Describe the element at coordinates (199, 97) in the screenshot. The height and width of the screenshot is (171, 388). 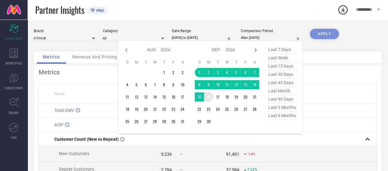
I see `td: Sun Sep 15 2024` at that location.